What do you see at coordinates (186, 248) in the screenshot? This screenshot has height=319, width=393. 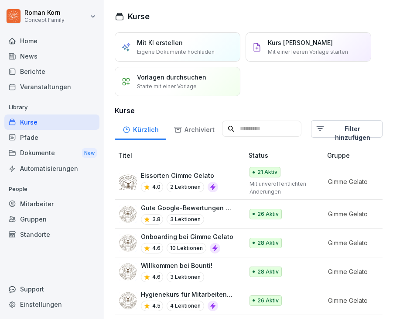 I see `p: 10 Lektionen` at bounding box center [186, 248].